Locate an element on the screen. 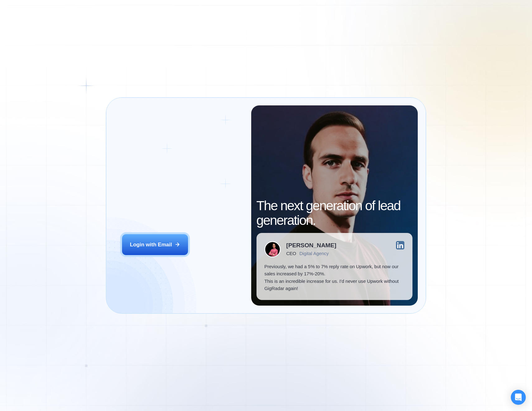  div: Digital Agency is located at coordinates (314, 253).